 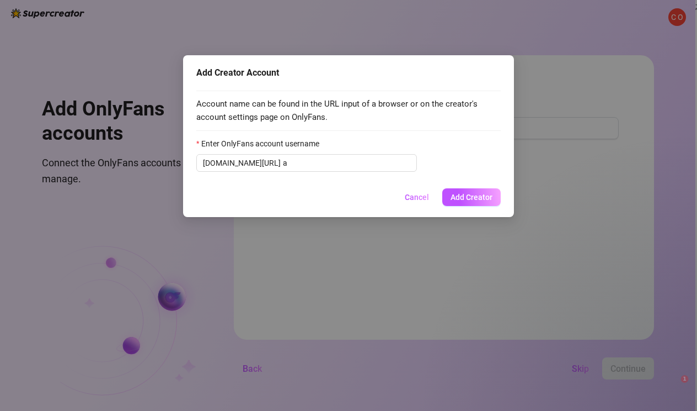 I want to click on input: Enter OnlyFans account username, so click(x=347, y=163).